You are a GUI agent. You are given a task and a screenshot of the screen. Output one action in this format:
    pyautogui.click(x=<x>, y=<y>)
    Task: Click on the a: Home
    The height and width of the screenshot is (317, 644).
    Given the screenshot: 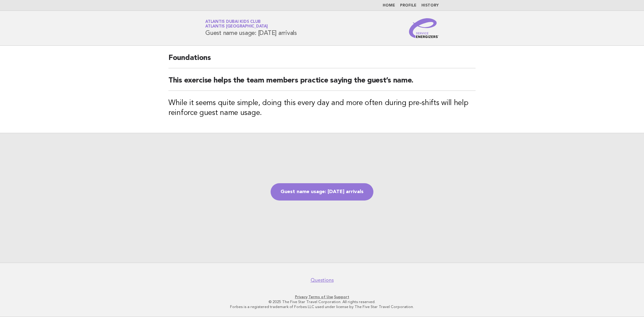 What is the action you would take?
    pyautogui.click(x=389, y=6)
    